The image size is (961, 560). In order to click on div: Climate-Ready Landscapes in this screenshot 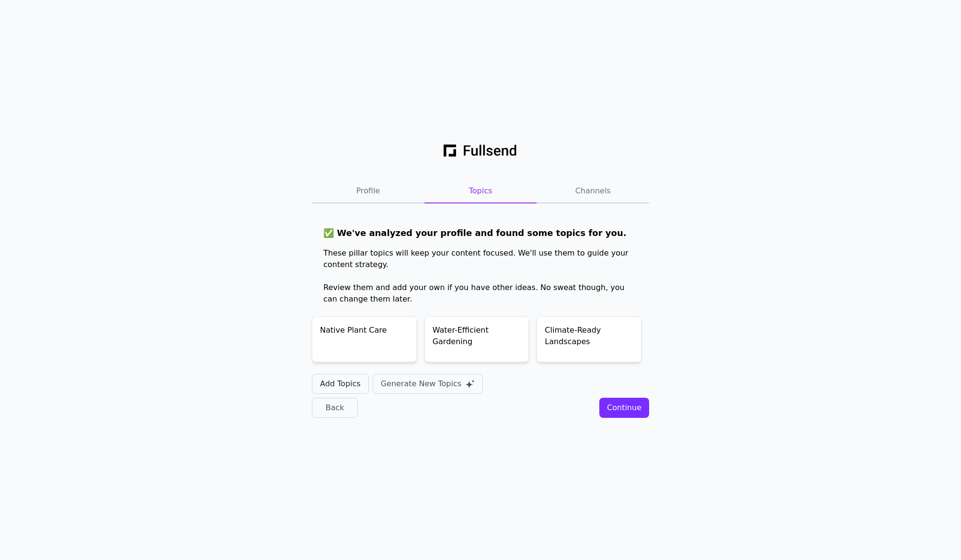, I will do `click(588, 337)`.